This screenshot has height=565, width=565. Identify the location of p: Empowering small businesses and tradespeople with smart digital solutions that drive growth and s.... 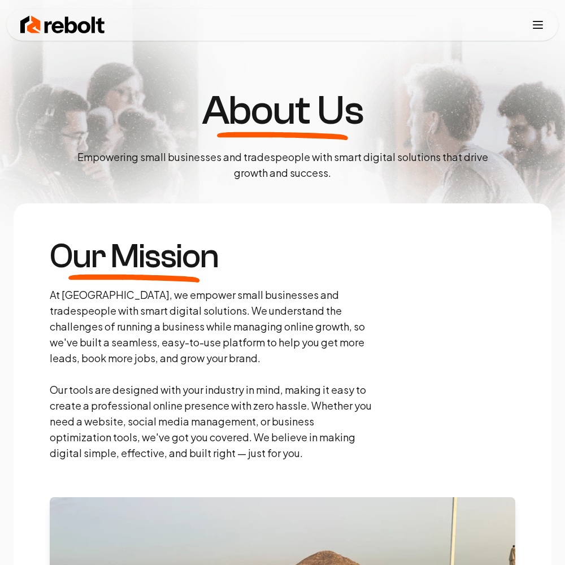
(282, 165).